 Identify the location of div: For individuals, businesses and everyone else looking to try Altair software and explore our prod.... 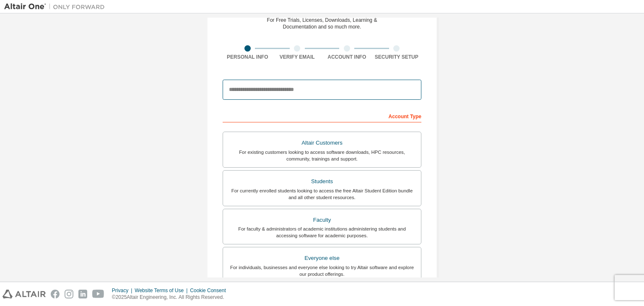
(322, 271).